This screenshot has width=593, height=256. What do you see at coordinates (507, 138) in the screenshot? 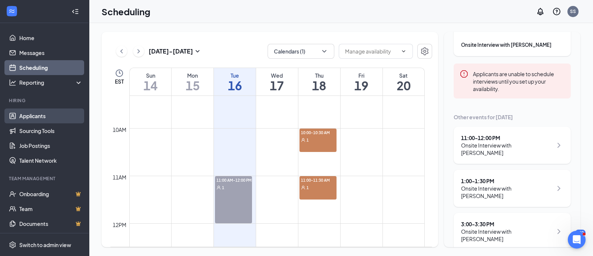
I see `div: 11:00 - 12:00 PM` at bounding box center [507, 138].